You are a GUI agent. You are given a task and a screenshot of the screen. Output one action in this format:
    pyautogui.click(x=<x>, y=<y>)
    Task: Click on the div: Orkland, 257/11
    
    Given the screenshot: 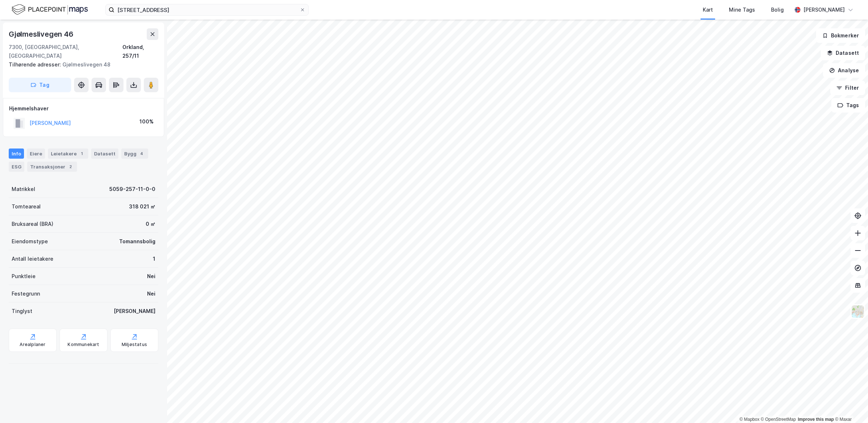 What is the action you would take?
    pyautogui.click(x=140, y=51)
    